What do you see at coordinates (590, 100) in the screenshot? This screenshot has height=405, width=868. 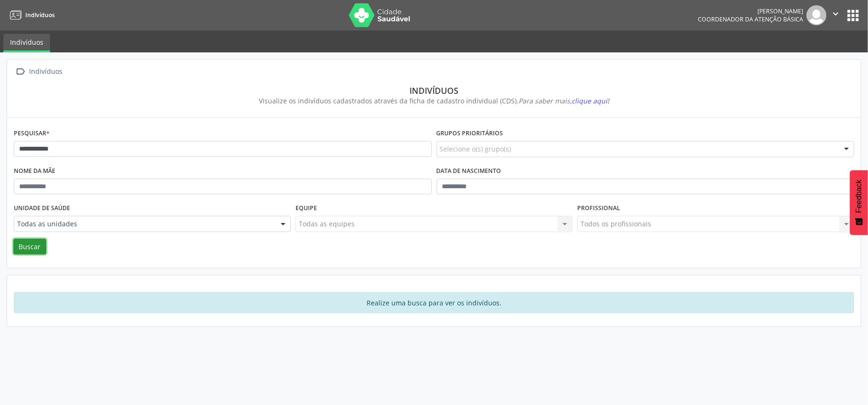 I see `span: clique aqui!` at bounding box center [590, 100].